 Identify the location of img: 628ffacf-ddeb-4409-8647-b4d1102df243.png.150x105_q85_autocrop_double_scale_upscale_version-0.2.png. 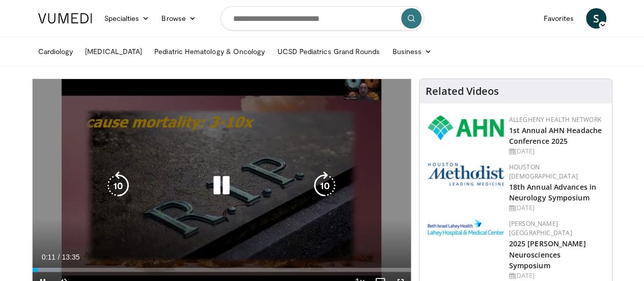
(465, 127).